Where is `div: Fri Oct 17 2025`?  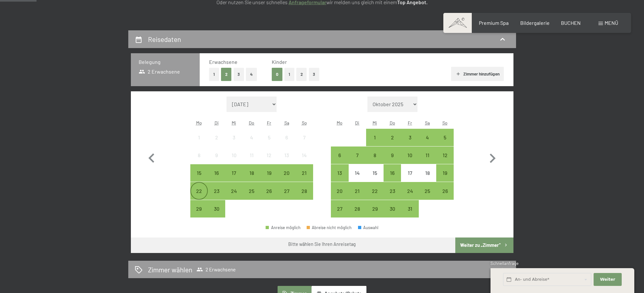 div: Fri Oct 17 2025 is located at coordinates (410, 173).